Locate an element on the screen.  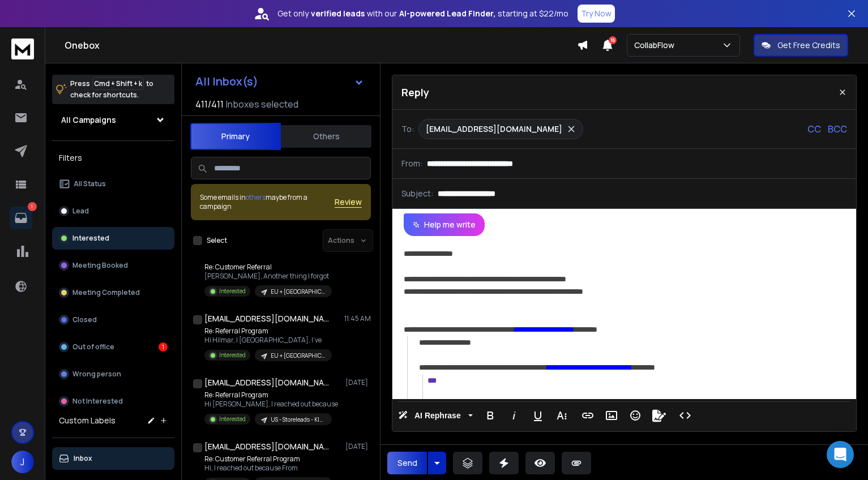
button: Wrong person is located at coordinates (113, 374).